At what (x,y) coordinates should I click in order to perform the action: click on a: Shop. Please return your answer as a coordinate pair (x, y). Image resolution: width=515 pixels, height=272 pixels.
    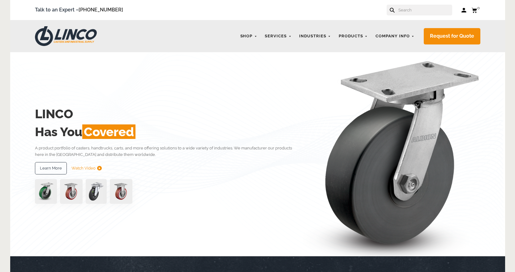
    Looking at the image, I should click on (249, 36).